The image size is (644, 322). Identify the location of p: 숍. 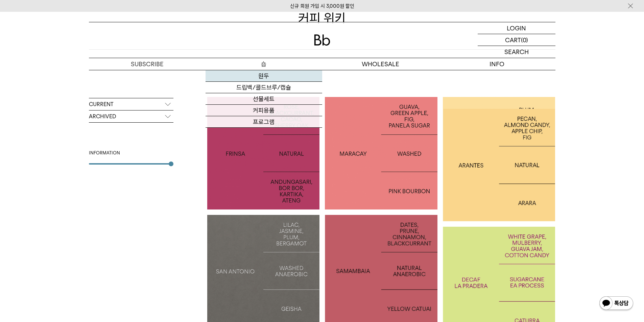
(264, 64).